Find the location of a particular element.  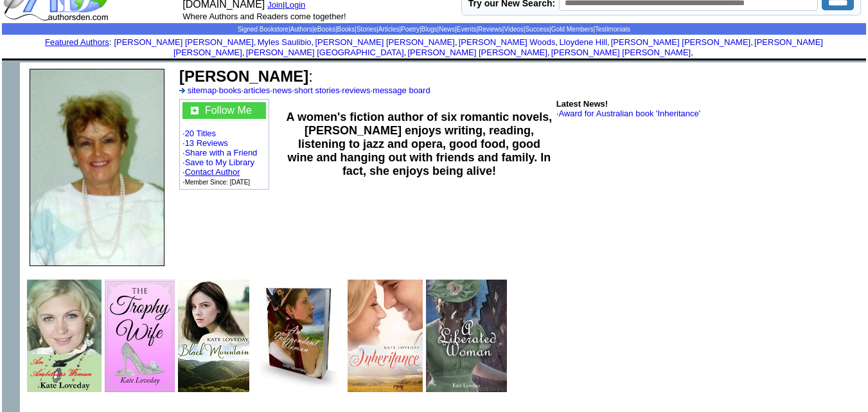

font: Where Authors and Readers come together! is located at coordinates (264, 16).